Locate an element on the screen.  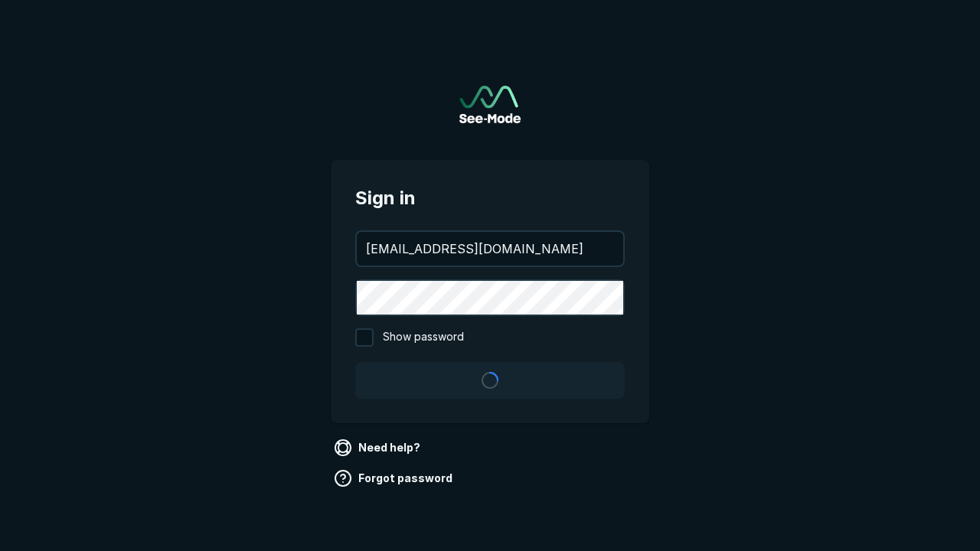
span: Sign in is located at coordinates (490, 198).